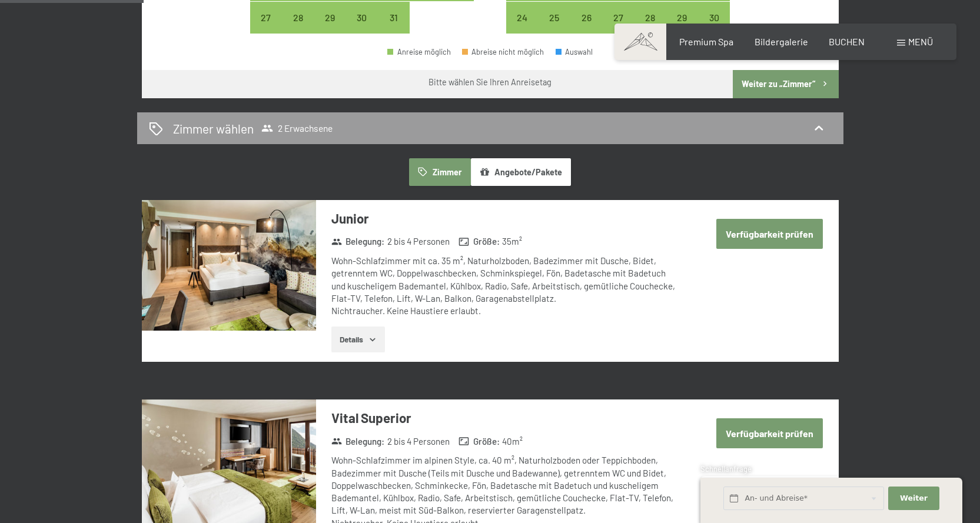 The image size is (980, 523). I want to click on span: Bildergalerie, so click(781, 42).